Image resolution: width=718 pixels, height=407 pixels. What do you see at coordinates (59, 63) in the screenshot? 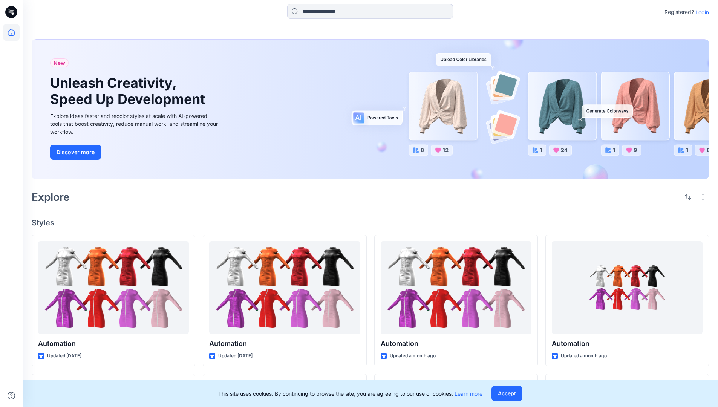
I see `span: New` at bounding box center [59, 63].